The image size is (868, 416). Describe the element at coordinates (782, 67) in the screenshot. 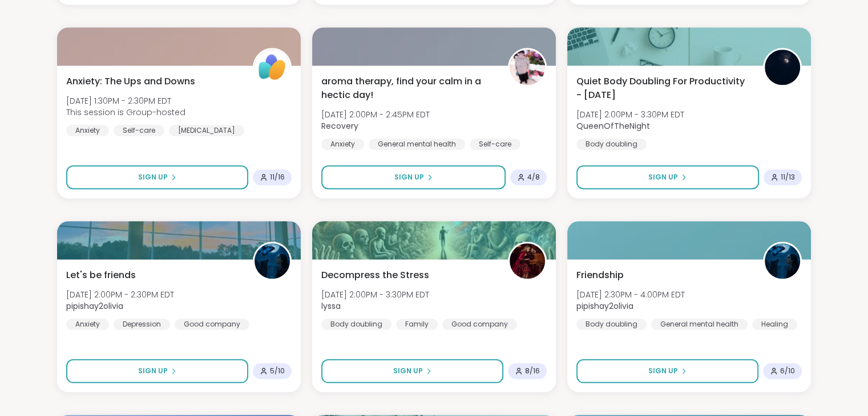

I see `img: QueenOfTheNight` at that location.